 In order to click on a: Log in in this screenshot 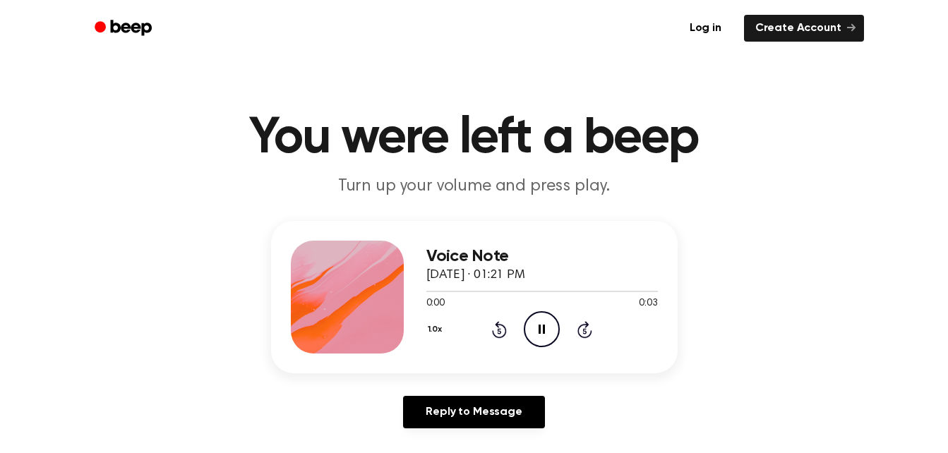, I will do `click(705, 28)`.